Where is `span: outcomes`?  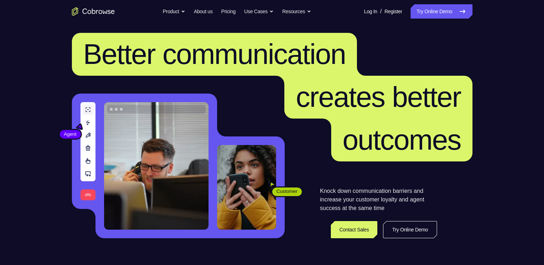 span: outcomes is located at coordinates (401, 140).